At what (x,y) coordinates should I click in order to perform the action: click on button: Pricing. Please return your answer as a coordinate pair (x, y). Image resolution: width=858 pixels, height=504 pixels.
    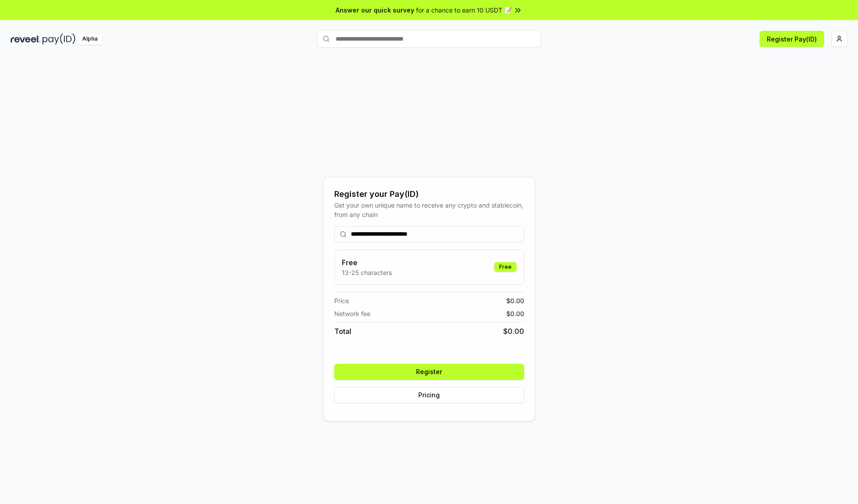
    Looking at the image, I should click on (429, 395).